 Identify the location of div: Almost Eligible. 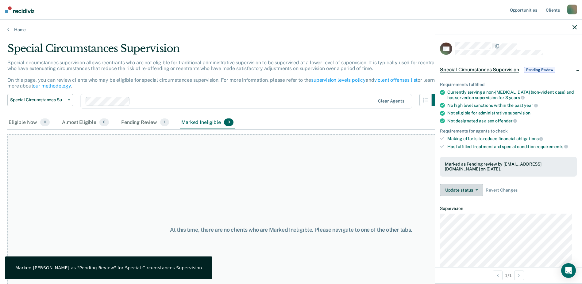
(85, 123).